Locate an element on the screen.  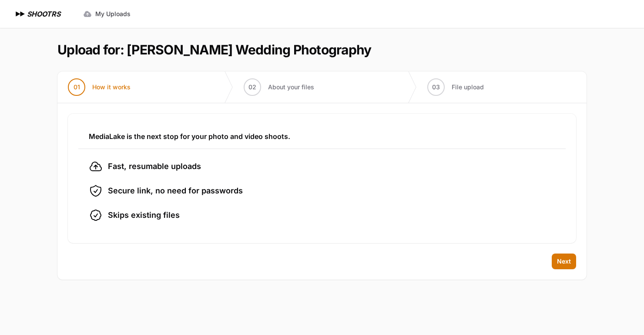
span: File upload is located at coordinates (468, 87).